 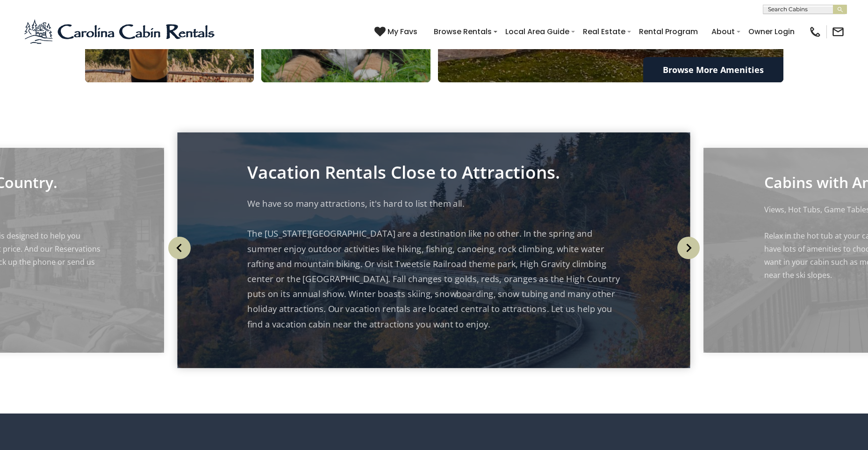 I want to click on img: Blue-2.png, so click(x=120, y=32).